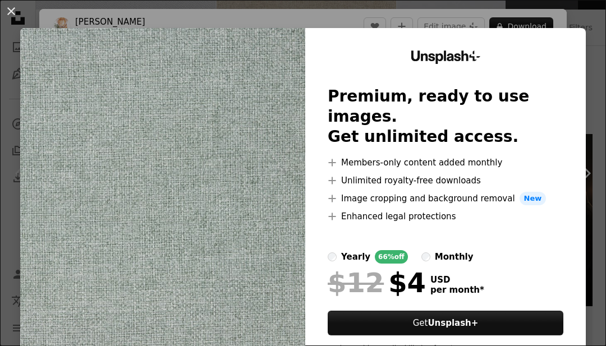 Image resolution: width=606 pixels, height=346 pixels. I want to click on input: monthly, so click(426, 257).